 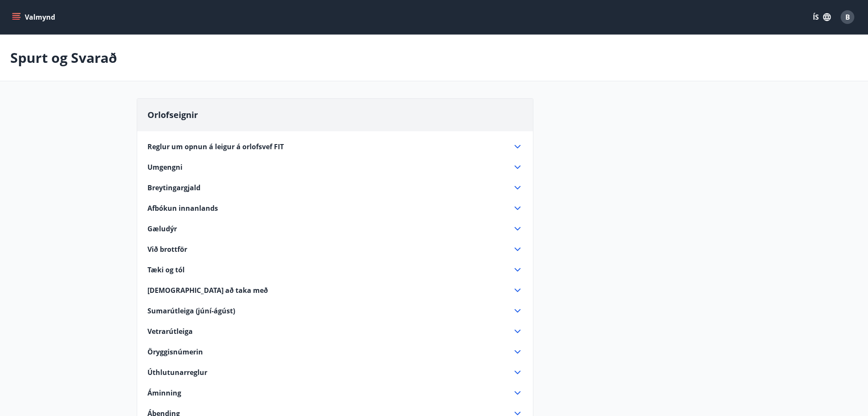 I want to click on span: Reglur um opnun á leigur á orlofsvef FIT, so click(x=215, y=146).